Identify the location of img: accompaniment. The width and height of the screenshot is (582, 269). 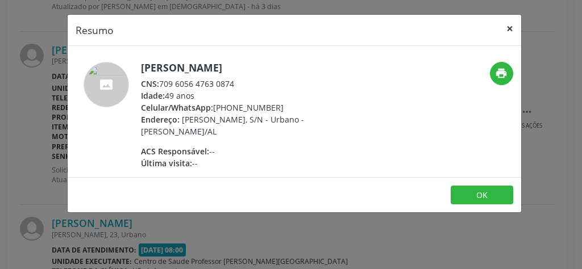
(106, 85).